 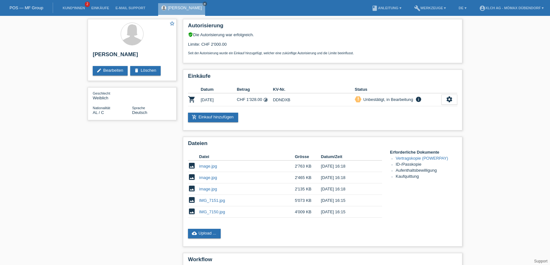 What do you see at coordinates (266, 100) in the screenshot?
I see `i: Fixe Raten - Zinsübernahme durch Kunde (6 Raten)` at bounding box center [266, 100].